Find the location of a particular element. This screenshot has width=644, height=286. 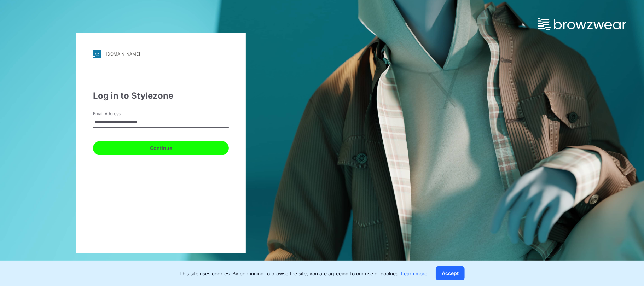

button: Accept is located at coordinates (450, 273).